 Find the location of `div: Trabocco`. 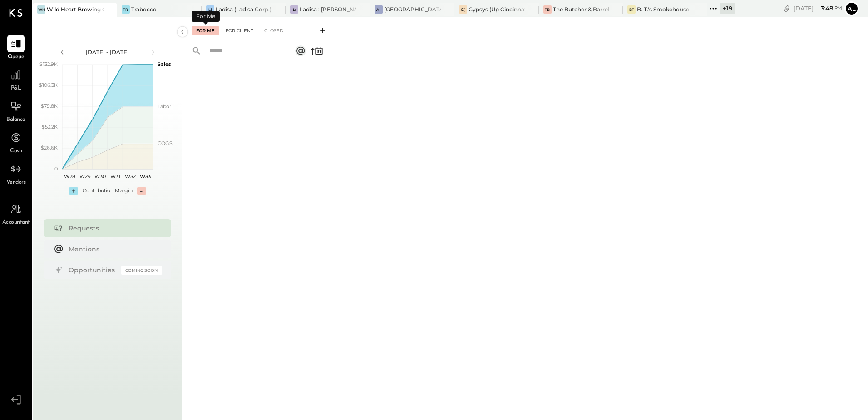

div: Trabocco is located at coordinates (144, 9).